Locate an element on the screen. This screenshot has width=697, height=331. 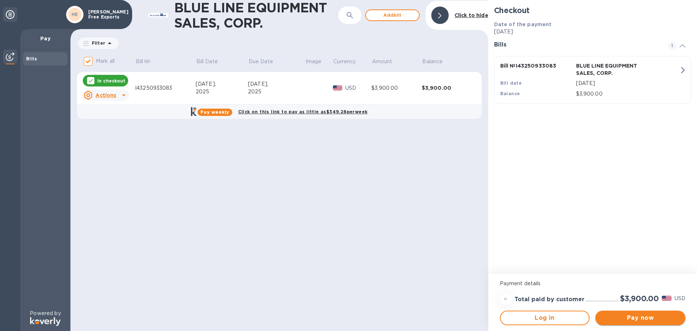
b: Click to hide is located at coordinates (471, 15).